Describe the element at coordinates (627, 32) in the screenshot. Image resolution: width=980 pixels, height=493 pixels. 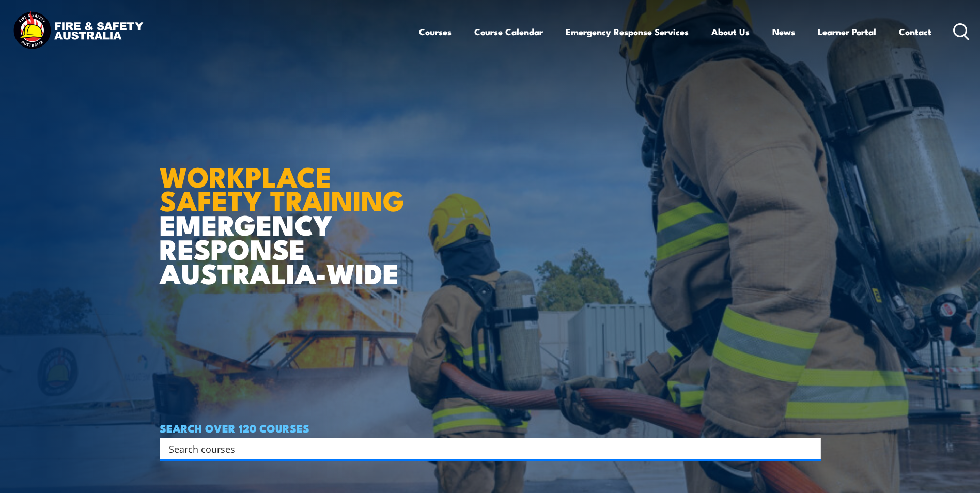
I see `a: Emergency Response Services` at that location.